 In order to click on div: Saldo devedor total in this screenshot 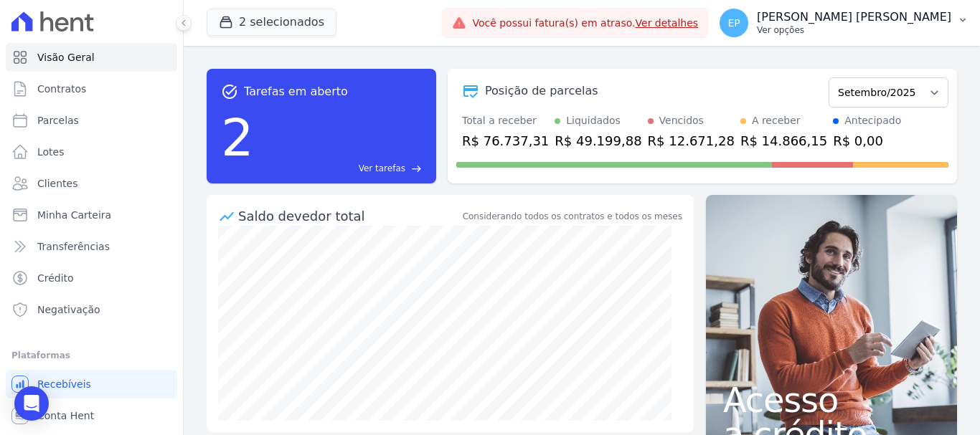, I will do `click(349, 216)`.